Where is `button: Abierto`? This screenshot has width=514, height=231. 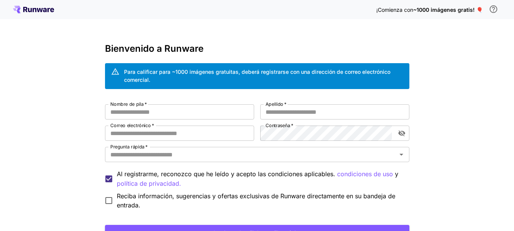
button: Abierto is located at coordinates (401, 154).